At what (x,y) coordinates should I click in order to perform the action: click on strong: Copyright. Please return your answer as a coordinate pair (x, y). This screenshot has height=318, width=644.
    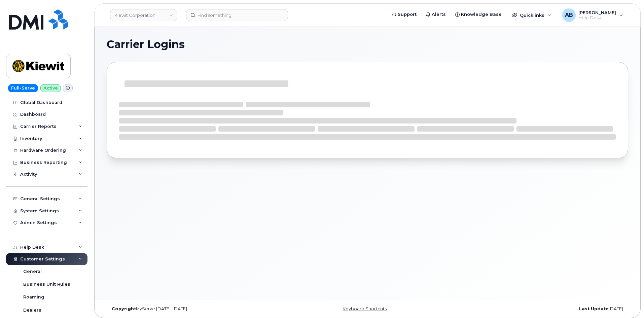
    Looking at the image, I should click on (124, 309).